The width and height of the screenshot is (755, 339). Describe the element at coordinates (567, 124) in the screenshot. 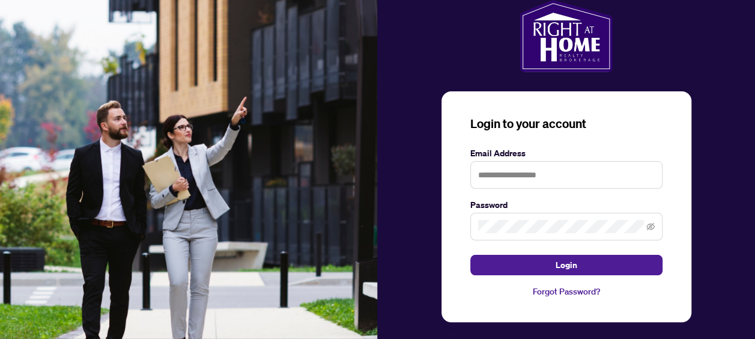

I see `h3: Login to your account` at that location.